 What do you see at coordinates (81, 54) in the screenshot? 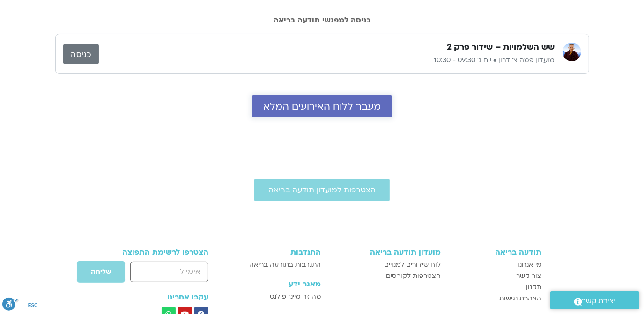
I see `a: כניסה` at bounding box center [81, 54].